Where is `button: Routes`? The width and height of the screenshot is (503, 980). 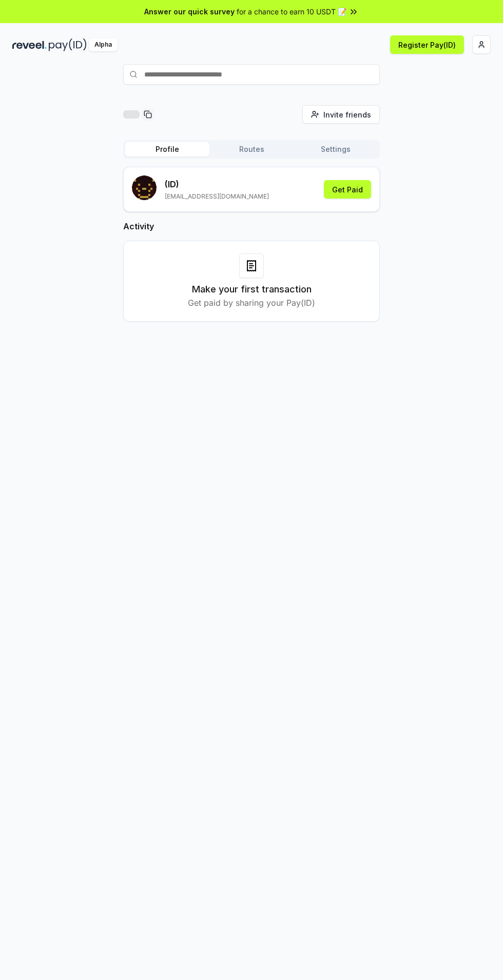
button: Routes is located at coordinates (252, 149).